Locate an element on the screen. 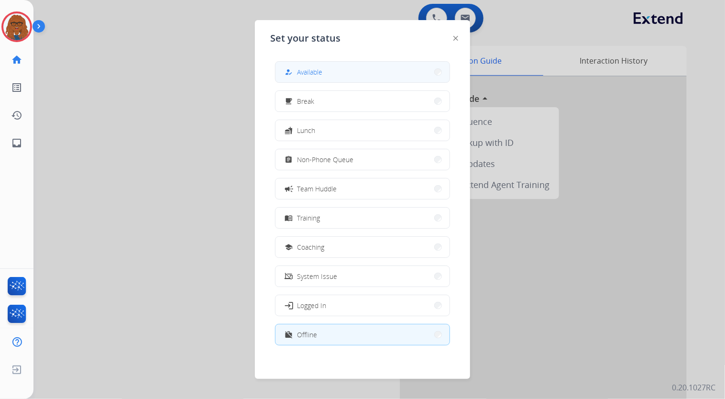 This screenshot has width=725, height=399. span: Set your status is located at coordinates (305, 38).